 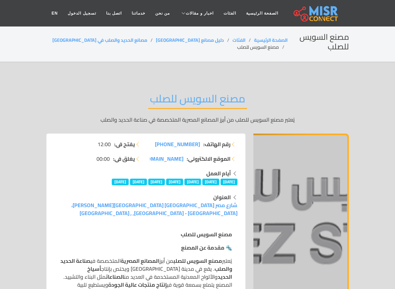 What do you see at coordinates (197, 13) in the screenshot?
I see `a: اخبار و مقالات` at bounding box center [197, 13].